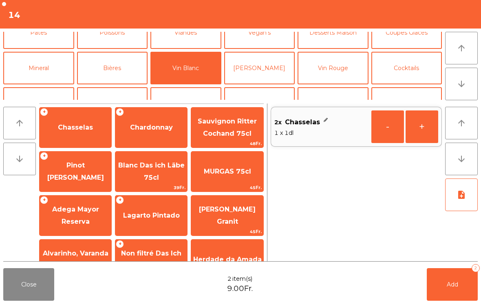  Describe the element at coordinates (151, 171) in the screenshot. I see `span: Blanc Das ich Läbe 75cl` at that location.